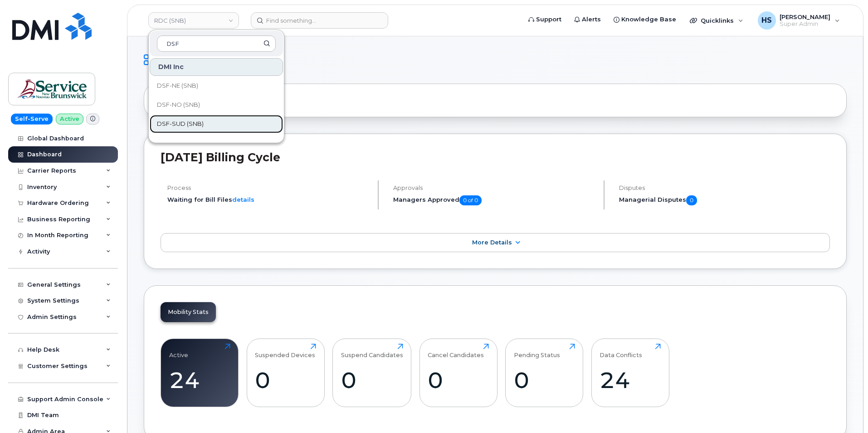 The image size is (868, 433). What do you see at coordinates (179, 351) in the screenshot?
I see `div: Active` at bounding box center [179, 351].